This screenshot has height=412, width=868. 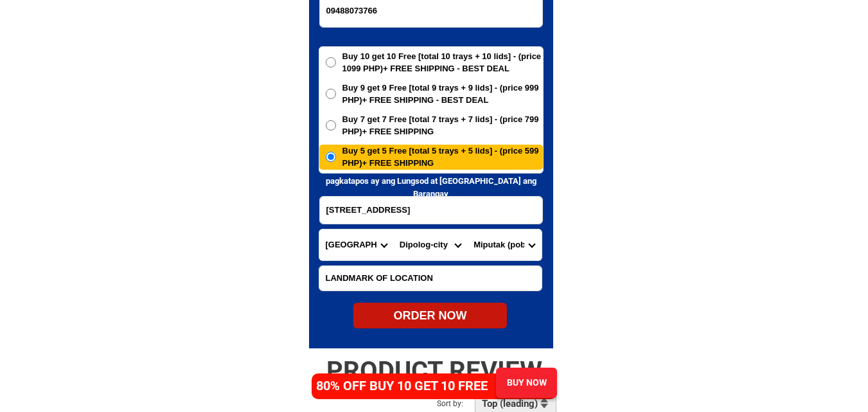 What do you see at coordinates (443, 157) in the screenshot?
I see `span: Buy 5 get 5 Free [total 5 trays + 5 lids] - (price 599 PHP)+ FREE SHIPPING` at bounding box center [443, 157].